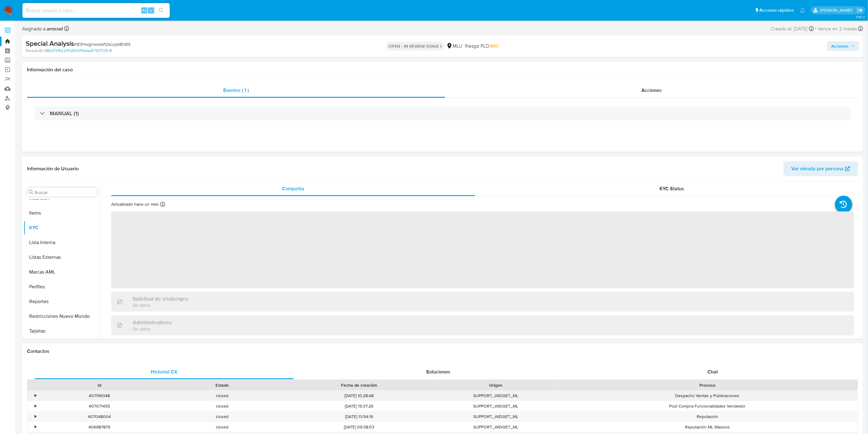 The width and height of the screenshot is (868, 434). What do you see at coordinates (482, 46) in the screenshot?
I see `span: Riesgo PLD:` at bounding box center [482, 46].